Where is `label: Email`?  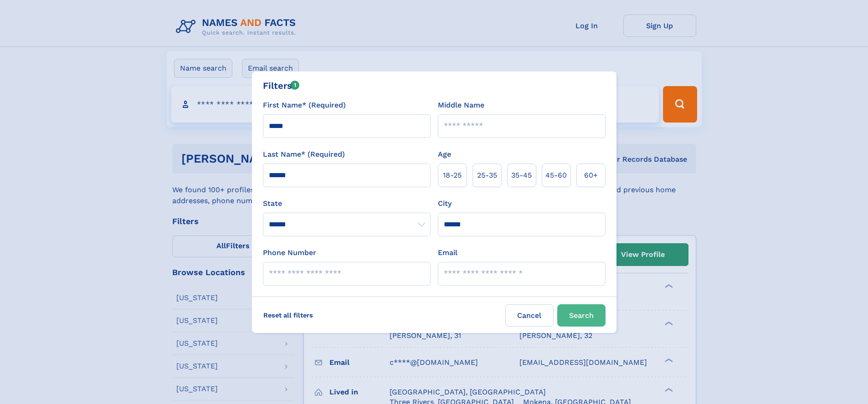
label: Email is located at coordinates (447, 252).